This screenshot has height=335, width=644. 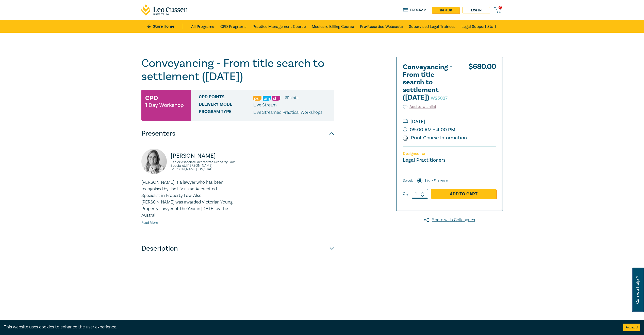 What do you see at coordinates (257, 98) in the screenshot?
I see `img: Professional Skills` at bounding box center [257, 98].